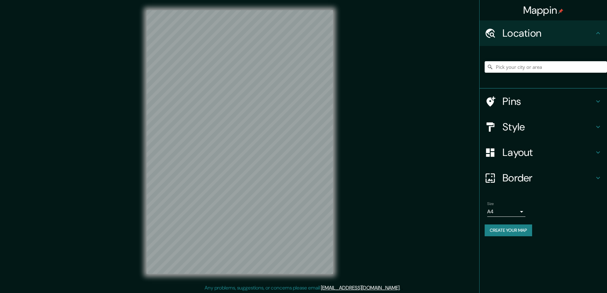  What do you see at coordinates (560, 11) in the screenshot?
I see `img: pin-icon.png` at bounding box center [560, 11].